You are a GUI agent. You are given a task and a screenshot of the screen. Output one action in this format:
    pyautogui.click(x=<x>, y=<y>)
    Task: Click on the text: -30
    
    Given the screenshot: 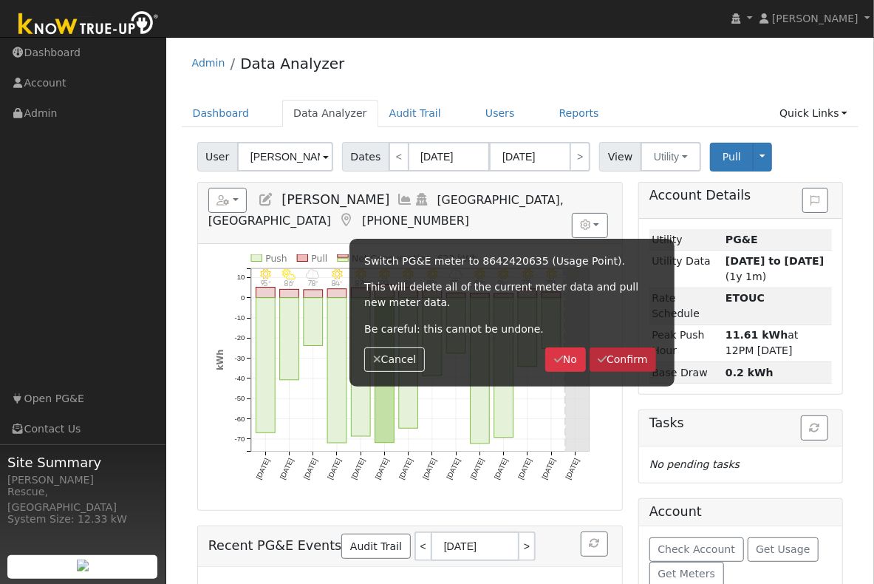 What is the action you would take?
    pyautogui.click(x=239, y=358)
    